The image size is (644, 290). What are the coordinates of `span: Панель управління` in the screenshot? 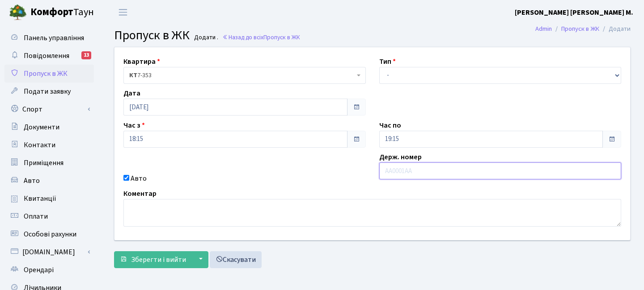 It's located at (54, 38).